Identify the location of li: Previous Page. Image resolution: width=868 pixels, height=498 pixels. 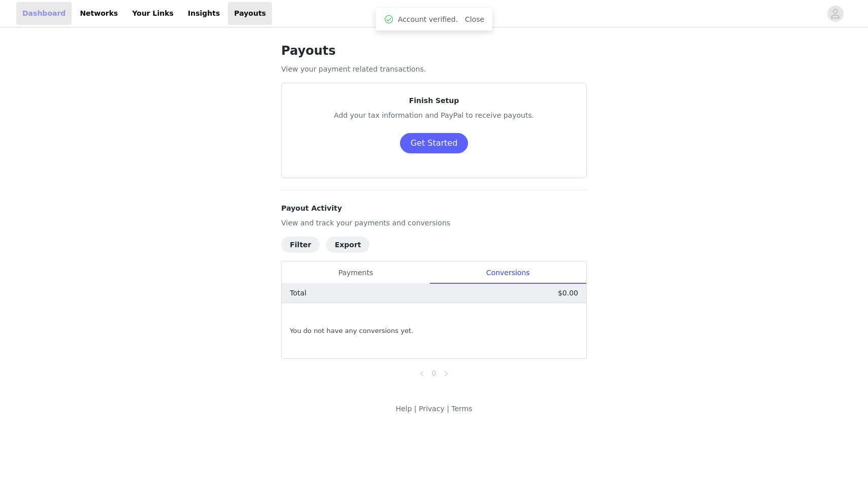
(421, 373).